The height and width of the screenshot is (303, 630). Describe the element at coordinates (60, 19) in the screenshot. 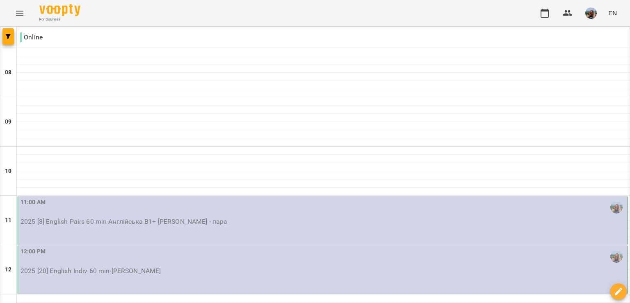

I see `span: For Business` at that location.